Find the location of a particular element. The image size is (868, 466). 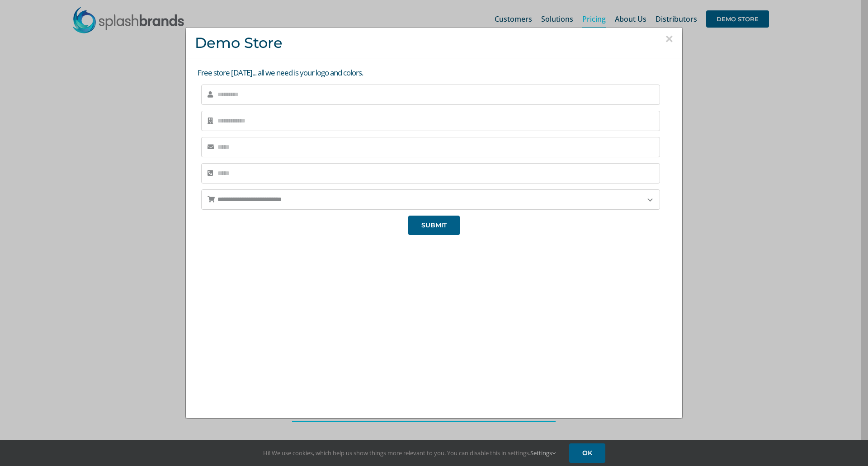

button: SUBMIT is located at coordinates (434, 225).